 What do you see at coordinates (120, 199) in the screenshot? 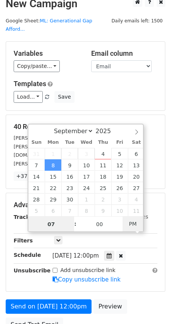
I see `span: October 3, 2025` at bounding box center [120, 199].